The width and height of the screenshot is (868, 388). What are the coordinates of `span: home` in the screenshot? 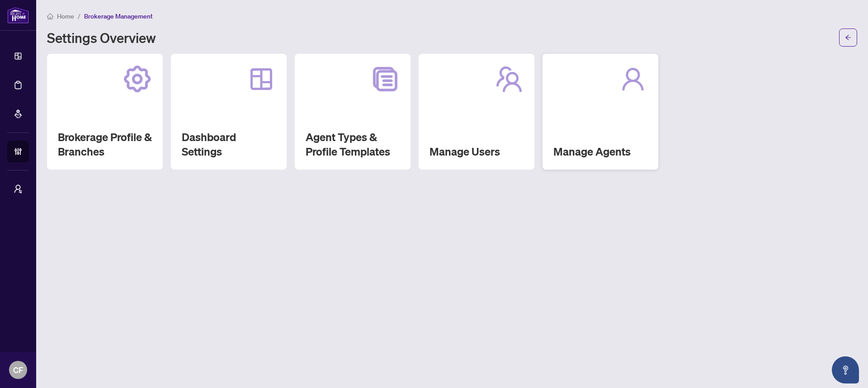 It's located at (50, 16).